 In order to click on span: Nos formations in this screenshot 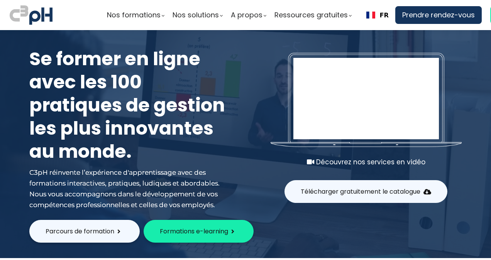, I will do `click(134, 15)`.